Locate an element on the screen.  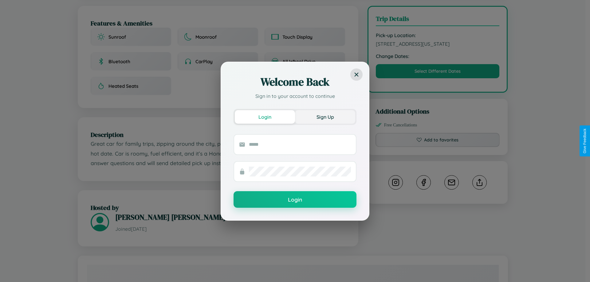
button: Sign Up is located at coordinates (325, 117).